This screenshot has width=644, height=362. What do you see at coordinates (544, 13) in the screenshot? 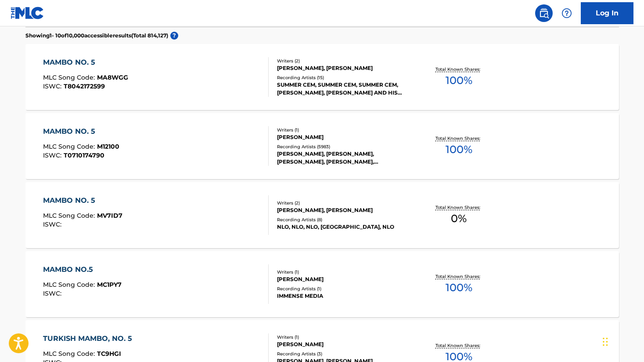
I see `img: search` at bounding box center [544, 13].